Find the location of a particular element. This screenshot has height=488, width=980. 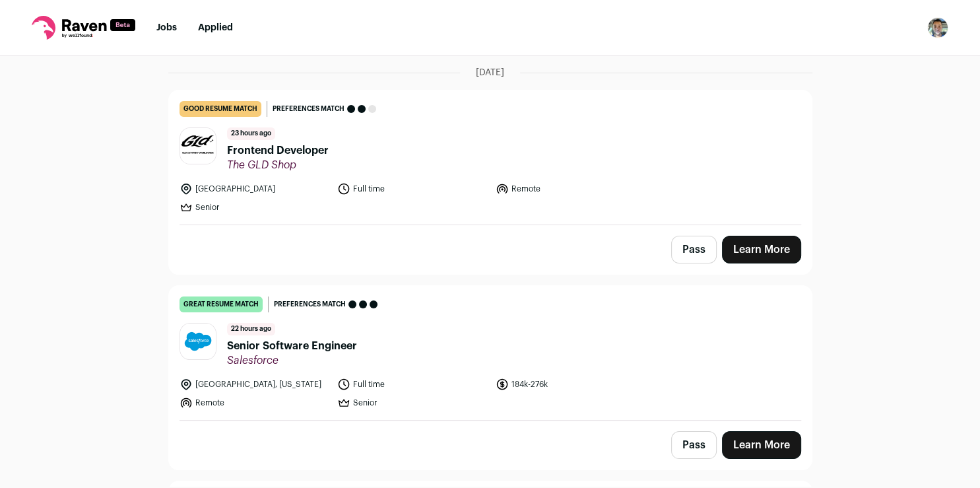

span: Senior Software Engineer is located at coordinates (292, 346).